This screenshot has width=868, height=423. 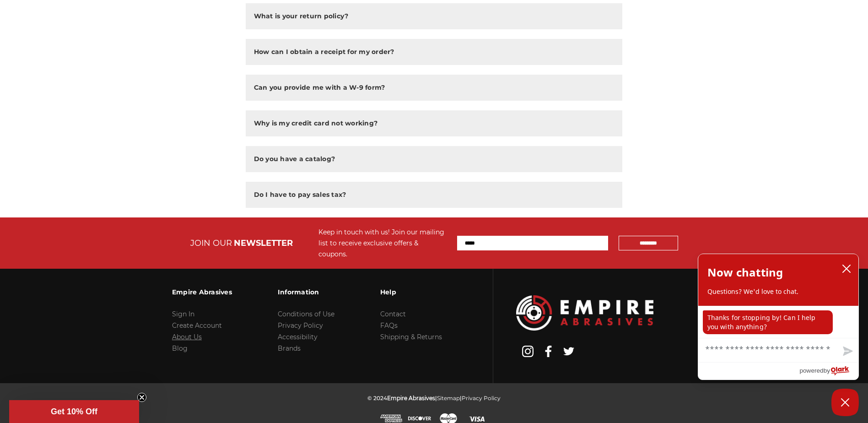 I want to click on button: How can I obtain a receipt for my order?, so click(x=434, y=52).